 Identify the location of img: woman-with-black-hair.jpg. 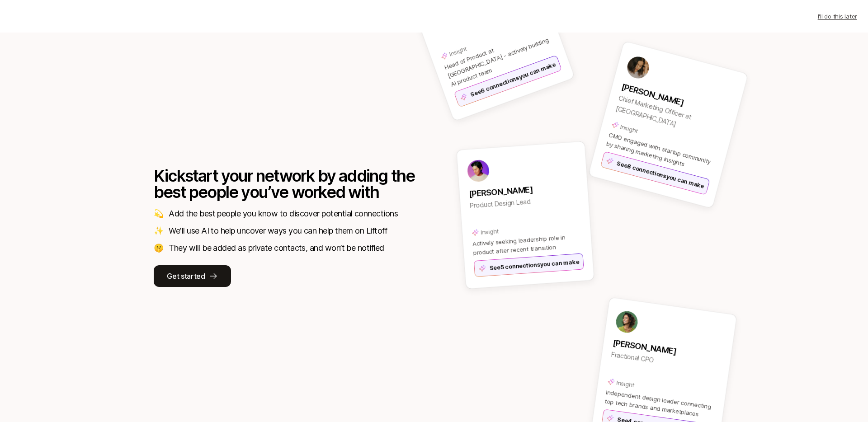
(638, 68).